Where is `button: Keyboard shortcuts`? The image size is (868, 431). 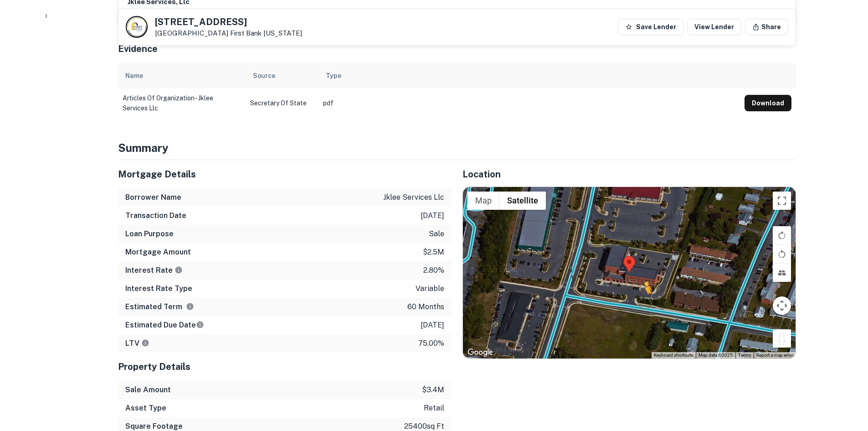
button: Keyboard shortcuts is located at coordinates (673, 355).